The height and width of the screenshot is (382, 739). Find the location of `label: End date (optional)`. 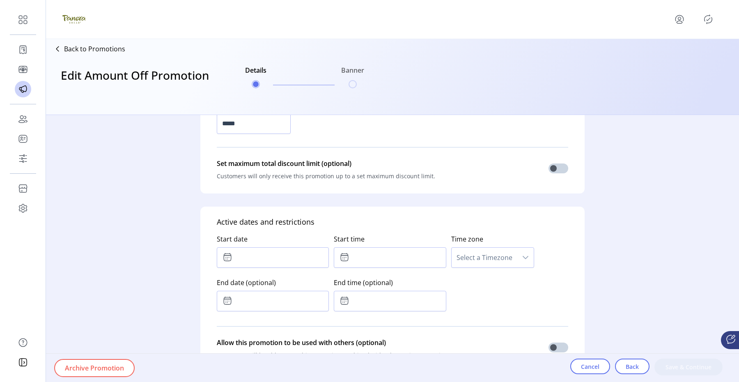

label: End date (optional) is located at coordinates (273, 283).